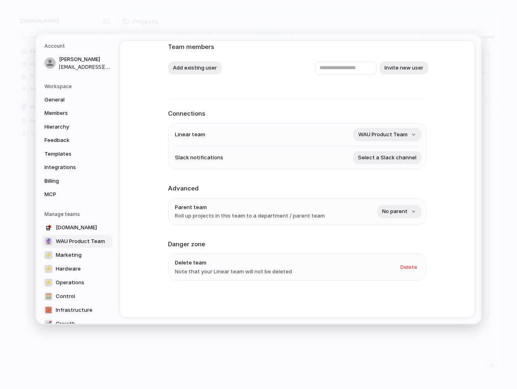  Describe the element at coordinates (70, 194) in the screenshot. I see `span: MCP` at that location.